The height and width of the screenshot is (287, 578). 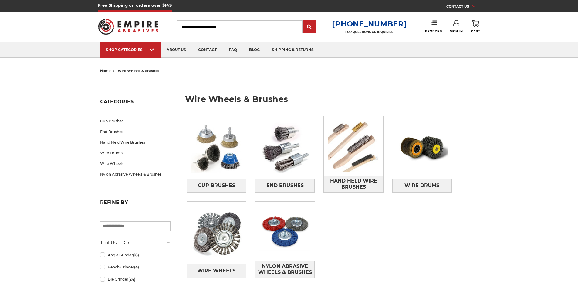 I want to click on a: about us, so click(x=176, y=50).